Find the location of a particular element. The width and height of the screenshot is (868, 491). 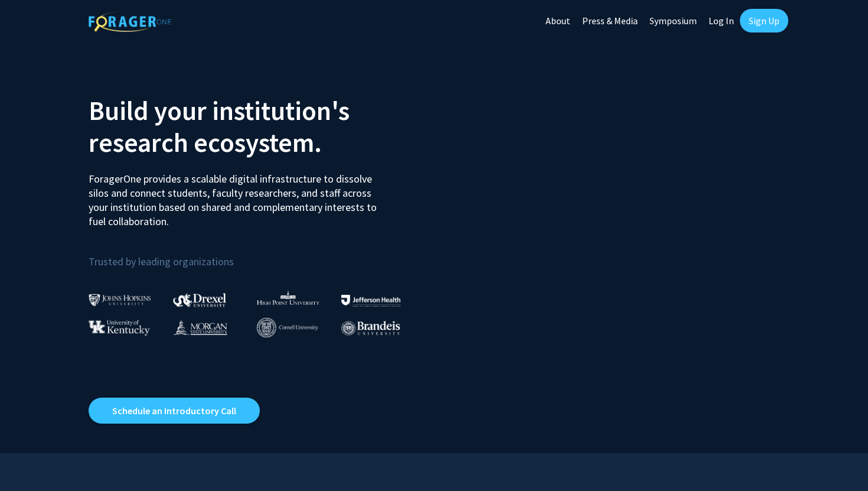

img: Brandeis University is located at coordinates (371, 328).